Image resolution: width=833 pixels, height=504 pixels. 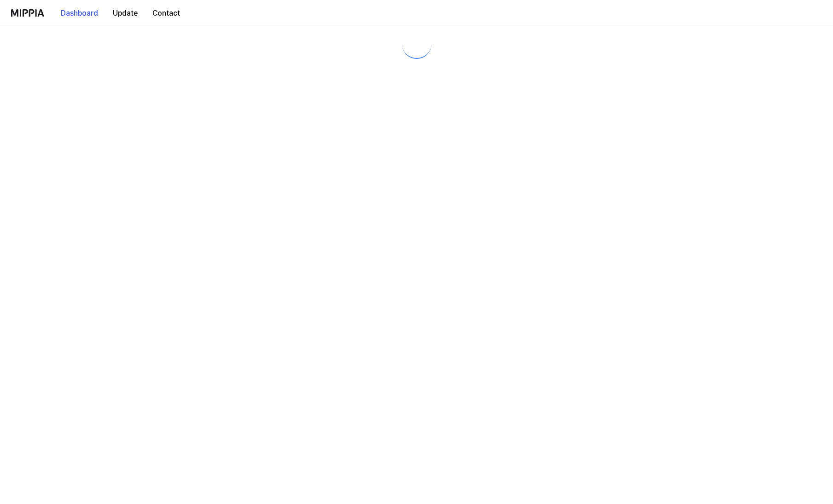 I want to click on button: Update, so click(x=125, y=13).